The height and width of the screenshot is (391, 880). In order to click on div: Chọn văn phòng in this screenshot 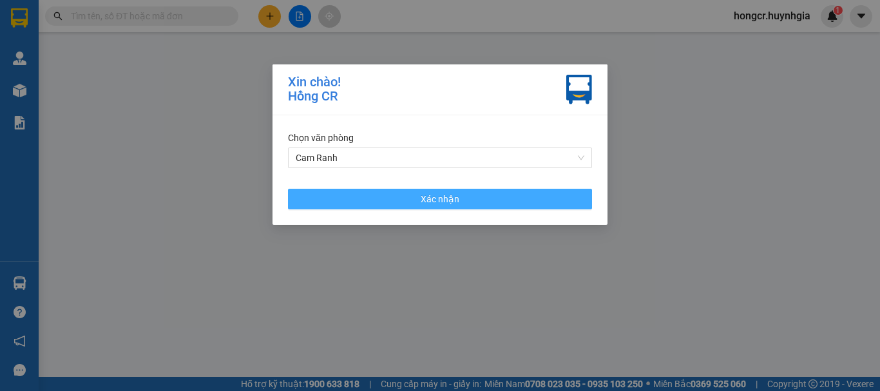, I will do `click(440, 138)`.